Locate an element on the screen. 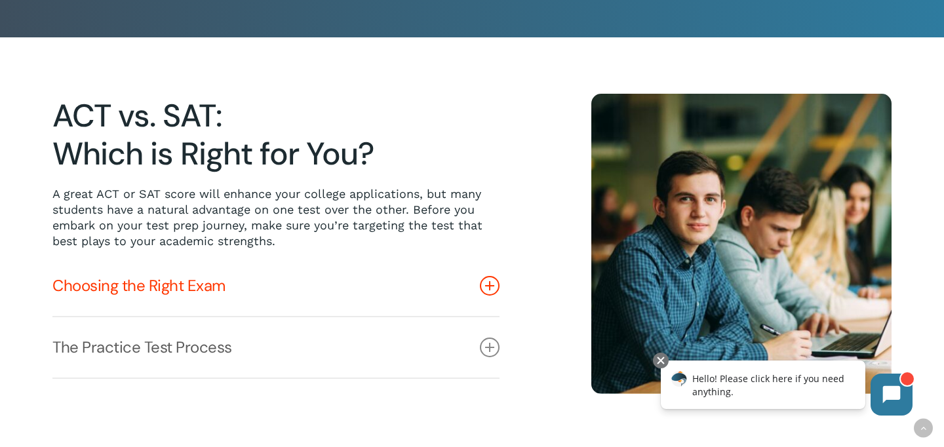 This screenshot has width=944, height=447. img: Avatar is located at coordinates (32, 29).